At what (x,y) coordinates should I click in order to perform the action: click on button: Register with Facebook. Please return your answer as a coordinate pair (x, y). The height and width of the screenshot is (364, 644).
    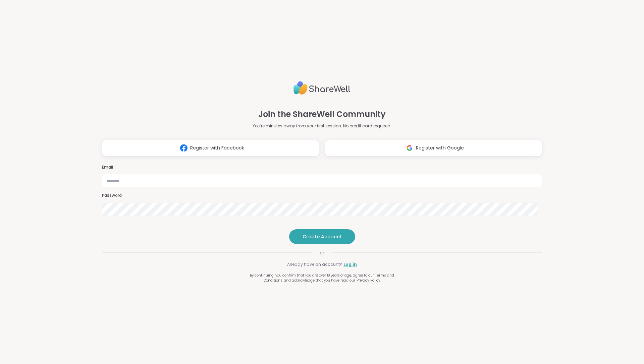
    Looking at the image, I should click on (211, 148).